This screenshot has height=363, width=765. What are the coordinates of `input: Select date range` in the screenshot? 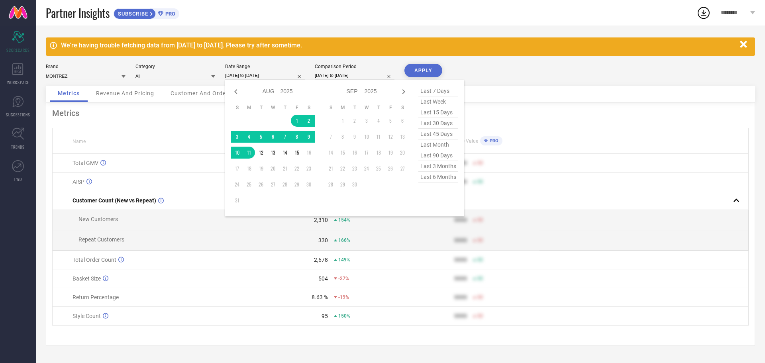 It's located at (265, 75).